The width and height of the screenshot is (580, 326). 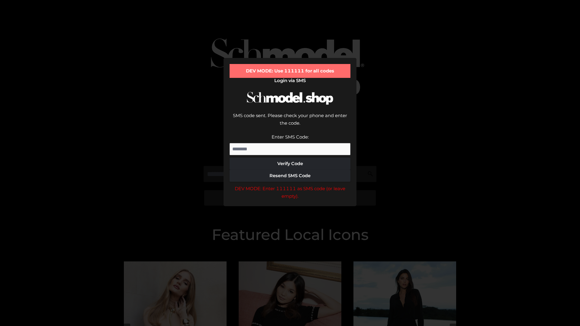 I want to click on img: Schmodel Logo, so click(x=290, y=98).